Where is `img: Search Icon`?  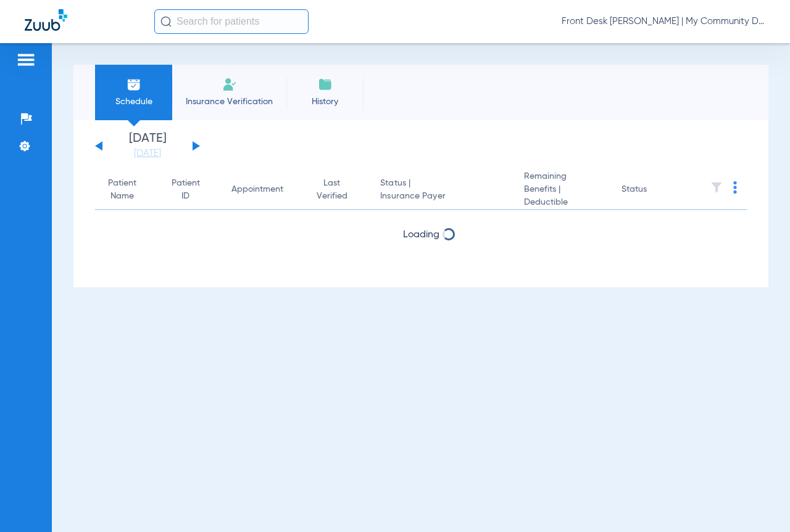
img: Search Icon is located at coordinates (166, 21).